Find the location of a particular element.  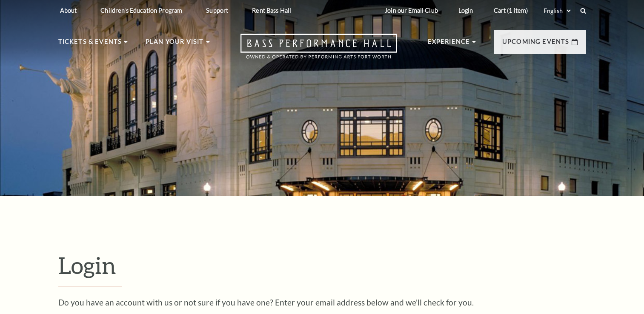

select: Select: is located at coordinates (557, 10).